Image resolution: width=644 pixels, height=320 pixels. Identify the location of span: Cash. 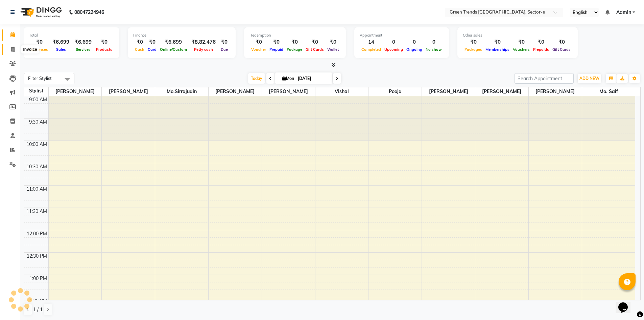
(139, 49).